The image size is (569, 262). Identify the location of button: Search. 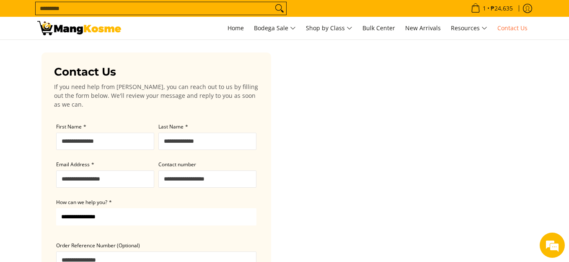
(280, 8).